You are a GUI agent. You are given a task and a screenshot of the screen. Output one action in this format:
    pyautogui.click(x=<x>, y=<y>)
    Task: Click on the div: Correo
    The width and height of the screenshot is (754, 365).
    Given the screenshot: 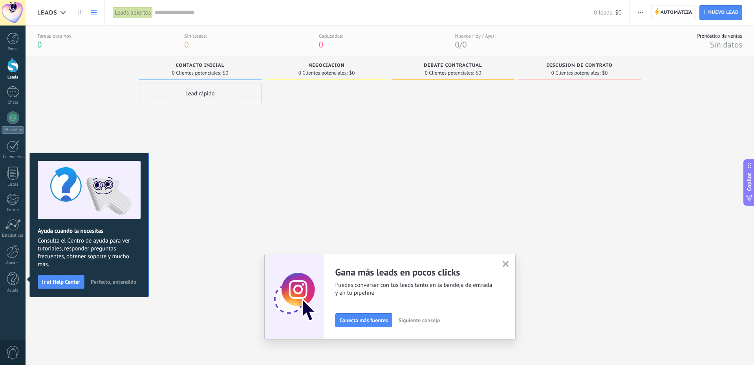 What is the action you would take?
    pyautogui.click(x=13, y=210)
    